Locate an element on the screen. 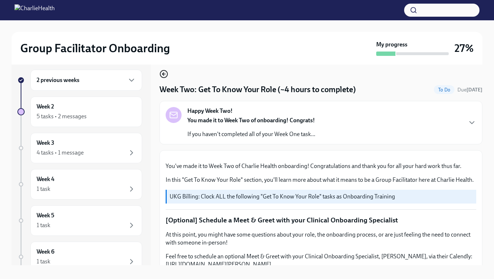 The width and height of the screenshot is (494, 279). a: Week 51 task is located at coordinates (80, 220).